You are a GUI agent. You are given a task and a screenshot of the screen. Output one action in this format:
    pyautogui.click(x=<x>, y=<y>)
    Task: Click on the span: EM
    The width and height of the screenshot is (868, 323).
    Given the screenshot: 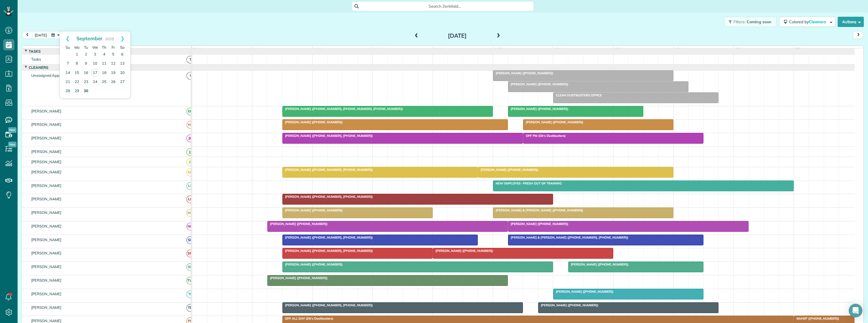 What is the action you would take?
    pyautogui.click(x=190, y=111)
    